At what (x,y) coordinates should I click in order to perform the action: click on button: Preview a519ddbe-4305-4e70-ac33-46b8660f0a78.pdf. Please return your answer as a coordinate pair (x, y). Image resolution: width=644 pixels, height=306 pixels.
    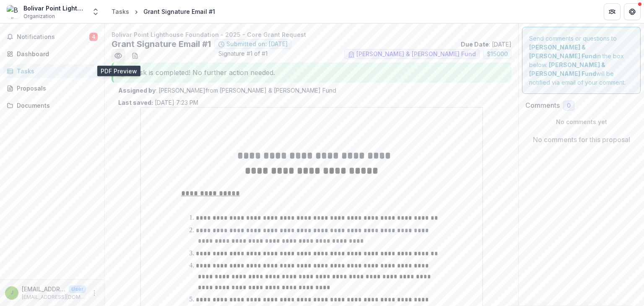
    Looking at the image, I should click on (118, 56).